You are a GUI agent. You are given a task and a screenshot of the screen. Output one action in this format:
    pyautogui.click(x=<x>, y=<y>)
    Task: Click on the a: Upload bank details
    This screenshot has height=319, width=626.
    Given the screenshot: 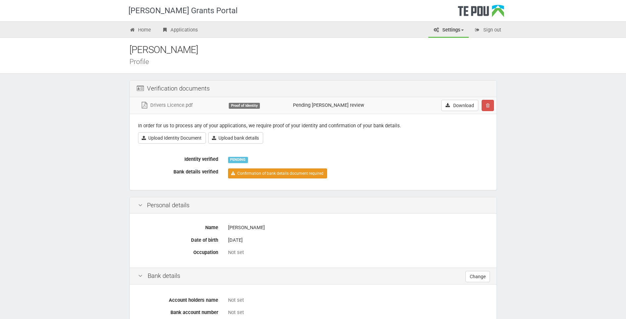 What is the action you would take?
    pyautogui.click(x=236, y=138)
    